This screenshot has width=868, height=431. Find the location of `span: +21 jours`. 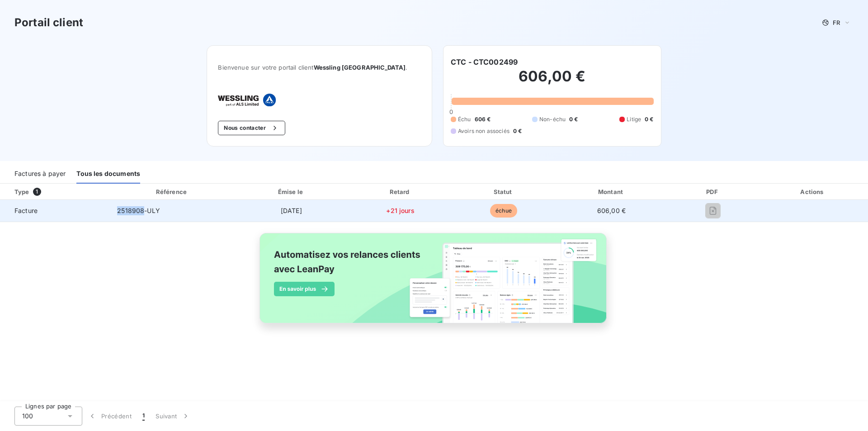

span: +21 jours is located at coordinates (400, 211).